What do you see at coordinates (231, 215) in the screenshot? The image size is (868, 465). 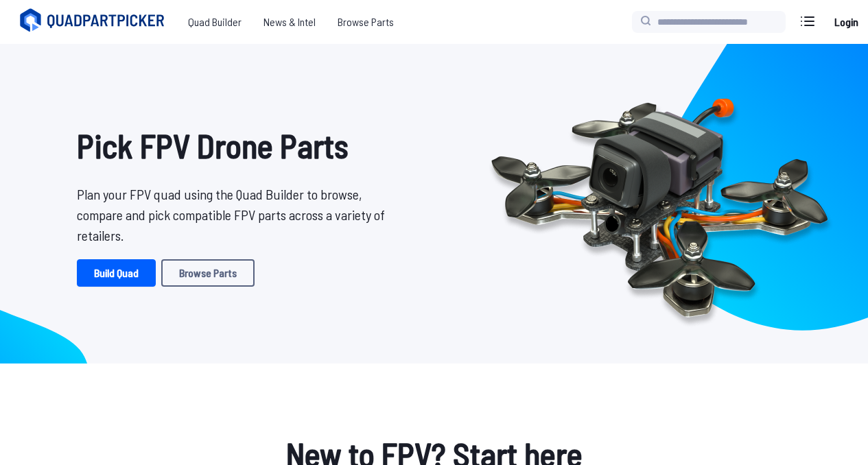 I see `p: Plan your FPV quad using the Quad Builder to browse, compare and pick compatible FPV parts across...` at bounding box center [231, 215].